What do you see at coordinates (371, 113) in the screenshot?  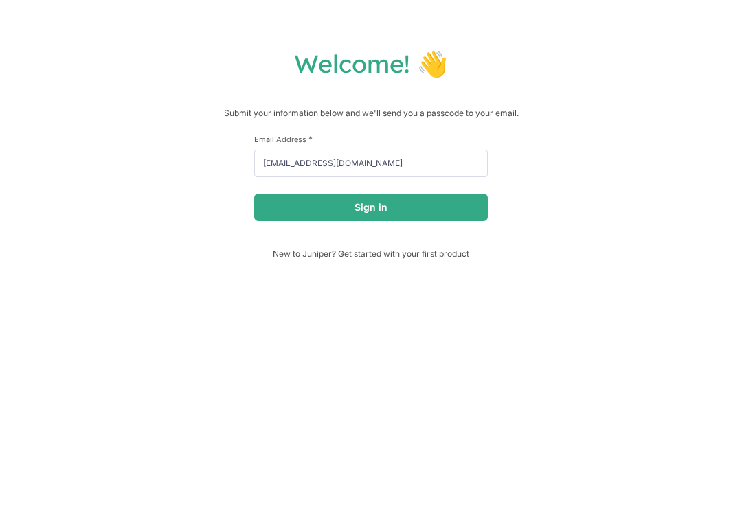 I see `p: Submit your information below and we'll send you a passcode to your email.` at bounding box center [371, 113].